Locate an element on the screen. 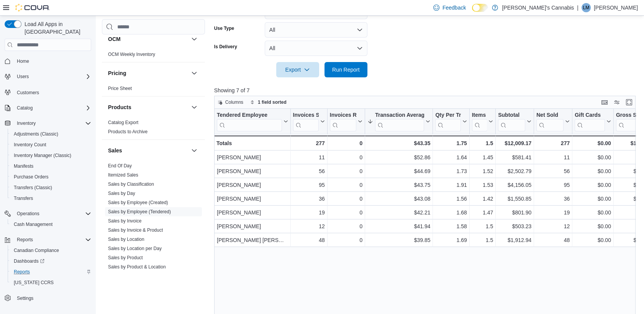 The height and width of the screenshot is (314, 644). span: Sales by Location per Day is located at coordinates (135, 249).